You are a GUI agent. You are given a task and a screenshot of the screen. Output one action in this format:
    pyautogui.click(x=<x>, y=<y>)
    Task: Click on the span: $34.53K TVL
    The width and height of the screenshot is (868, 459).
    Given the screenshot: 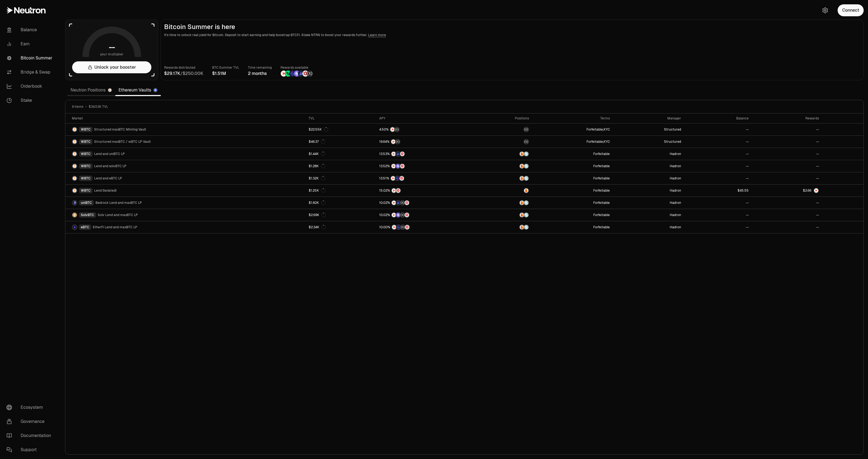 What is the action you would take?
    pyautogui.click(x=98, y=107)
    